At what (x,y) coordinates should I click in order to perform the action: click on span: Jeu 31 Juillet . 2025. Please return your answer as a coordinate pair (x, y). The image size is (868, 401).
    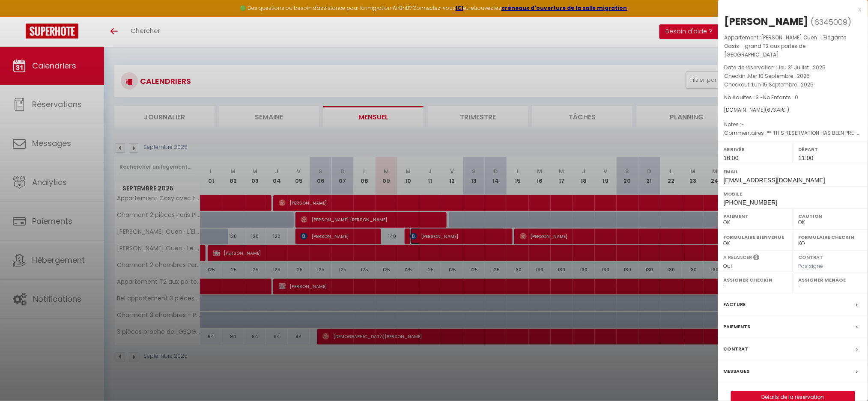
    Looking at the image, I should click on (801, 67).